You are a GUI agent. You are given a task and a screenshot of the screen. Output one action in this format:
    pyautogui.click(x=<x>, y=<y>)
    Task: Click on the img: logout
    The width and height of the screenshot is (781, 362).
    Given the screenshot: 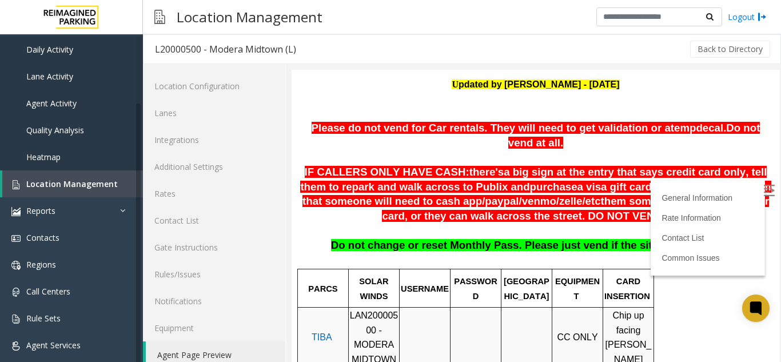 What is the action you would take?
    pyautogui.click(x=762, y=17)
    